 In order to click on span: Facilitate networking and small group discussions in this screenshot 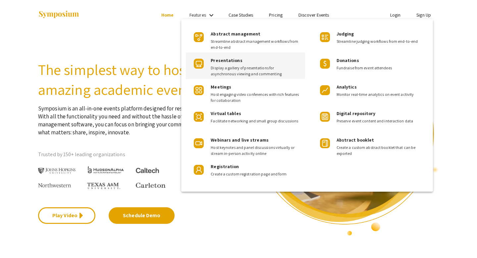, I will do `click(255, 121)`.